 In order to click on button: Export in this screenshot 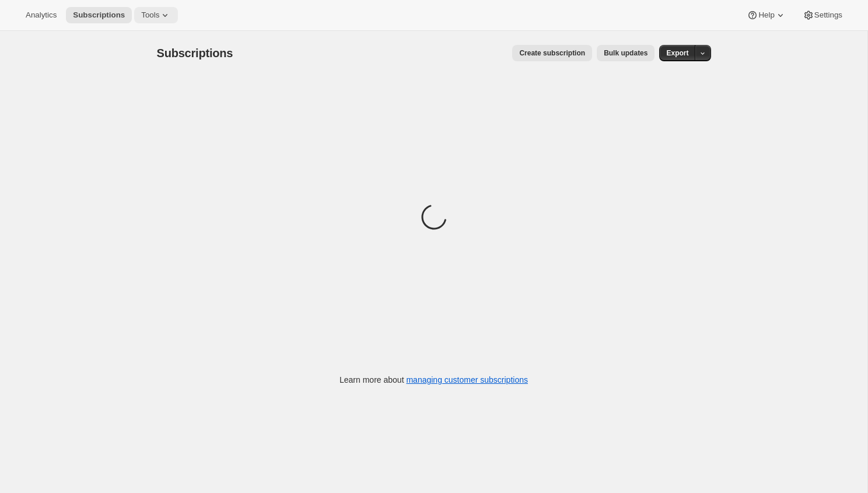, I will do `click(677, 53)`.